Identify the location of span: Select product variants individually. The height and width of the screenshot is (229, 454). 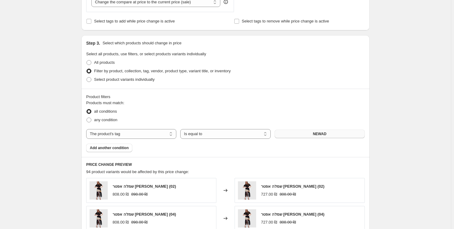
(124, 79).